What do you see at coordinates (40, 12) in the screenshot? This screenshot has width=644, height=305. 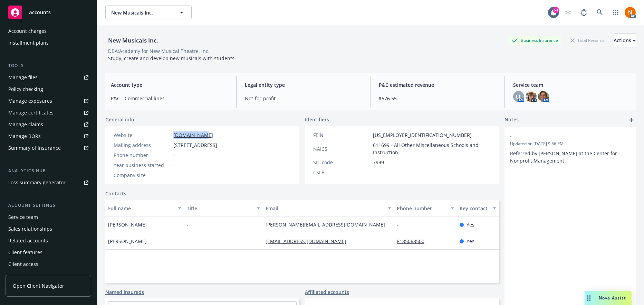 I see `span: Accounts` at bounding box center [40, 12].